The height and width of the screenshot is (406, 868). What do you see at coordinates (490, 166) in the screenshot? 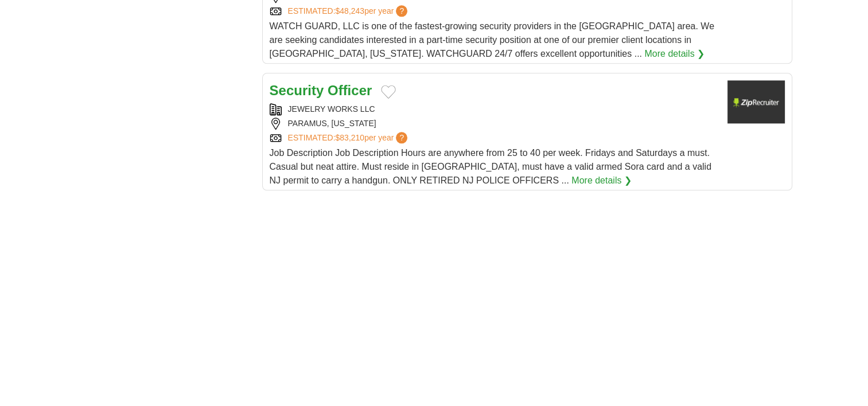
I see `span: Job Description Job Description Hours are anywhere from 25 to 40 per week. Fridays and Saturdays ...` at bounding box center [490, 166].